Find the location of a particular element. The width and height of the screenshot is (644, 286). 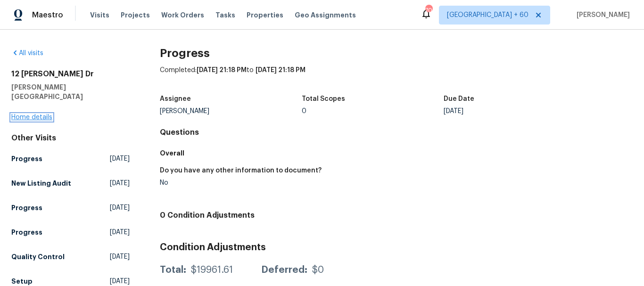

h5: Due Date is located at coordinates (459, 99).